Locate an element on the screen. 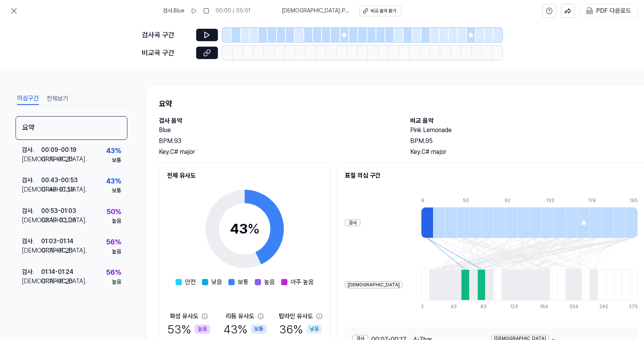 This screenshot has height=340, width=644. a: 비교 음악 듣기 is located at coordinates (380, 11).